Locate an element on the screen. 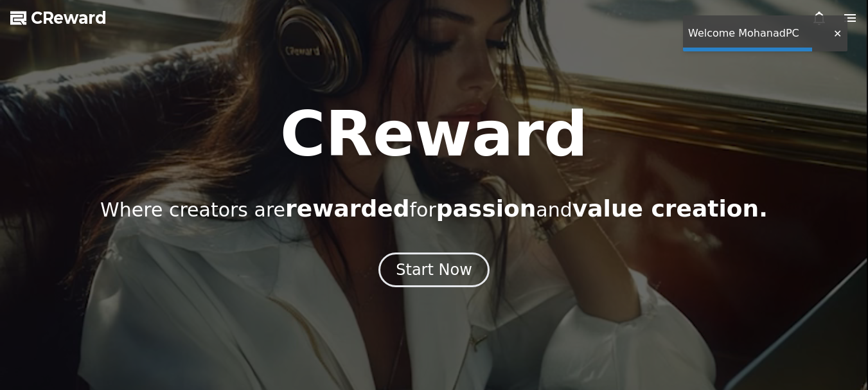 This screenshot has width=868, height=390. span: value creation. is located at coordinates (670, 208).